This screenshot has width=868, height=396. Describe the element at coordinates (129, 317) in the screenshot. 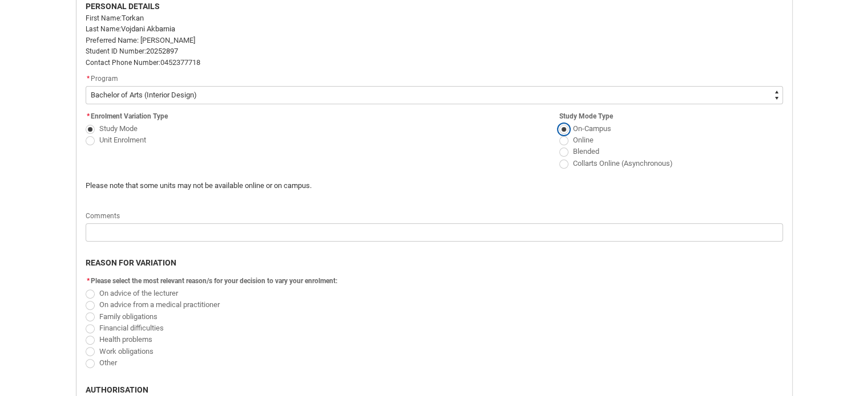

I see `span: Family obligations` at that location.